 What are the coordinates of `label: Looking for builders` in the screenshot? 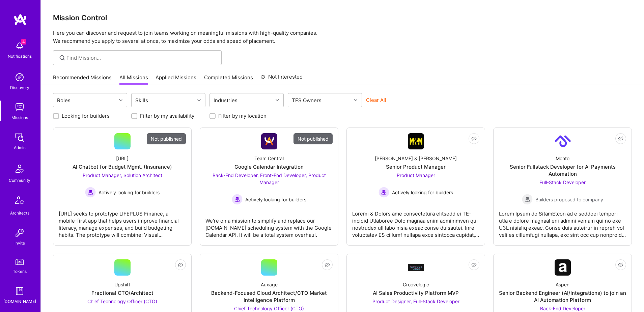 It's located at (86, 116).